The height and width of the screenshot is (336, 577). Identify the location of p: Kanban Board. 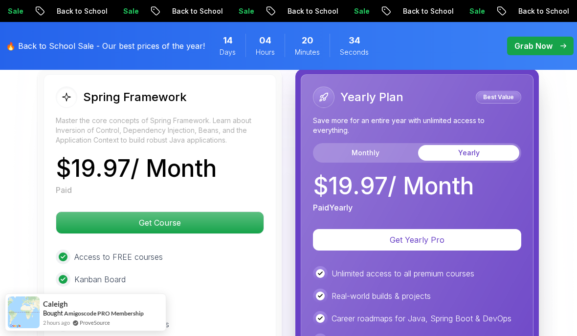
(100, 280).